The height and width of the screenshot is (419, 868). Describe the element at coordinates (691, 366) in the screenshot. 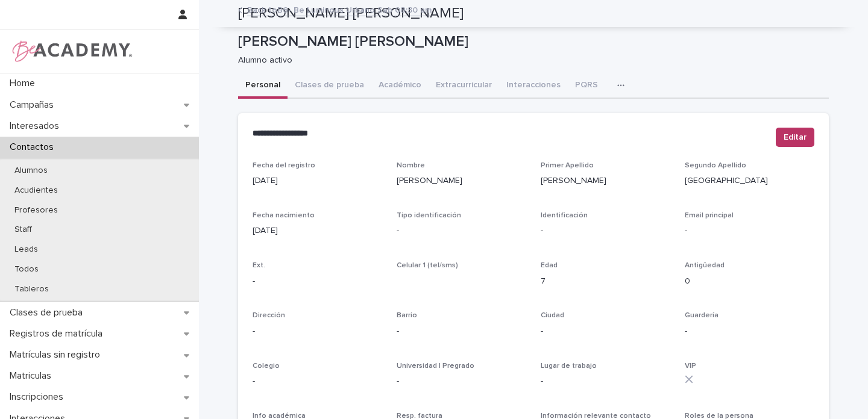

I see `span: VIP` at that location.